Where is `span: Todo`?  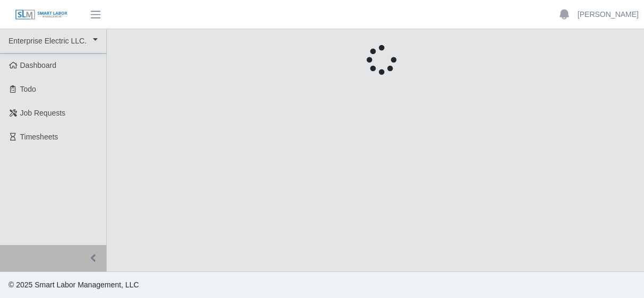
span: Todo is located at coordinates (28, 89).